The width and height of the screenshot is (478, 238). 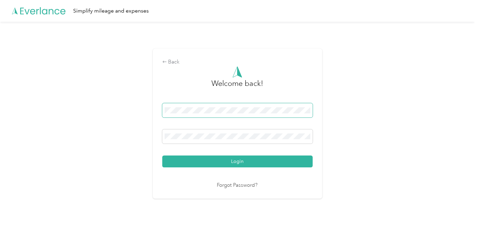 I want to click on keeper-lock: Open Keeper Popup, so click(x=305, y=136).